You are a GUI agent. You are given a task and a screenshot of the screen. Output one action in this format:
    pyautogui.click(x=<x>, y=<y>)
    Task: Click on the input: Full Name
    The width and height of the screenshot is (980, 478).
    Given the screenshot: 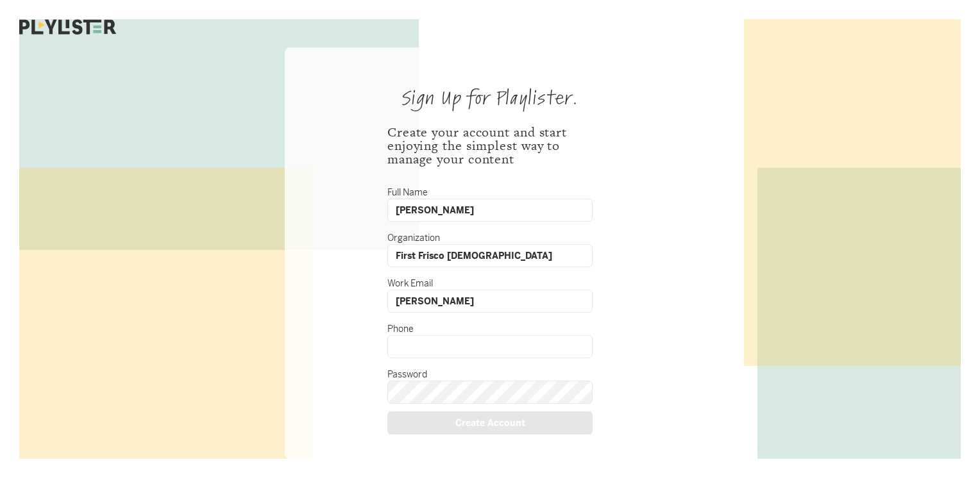 What is the action you would take?
    pyautogui.click(x=490, y=210)
    